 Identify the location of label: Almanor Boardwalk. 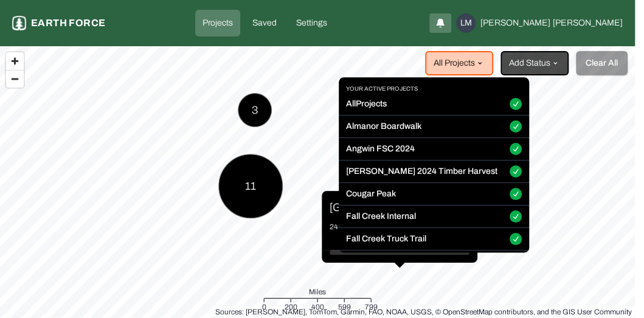
(384, 127).